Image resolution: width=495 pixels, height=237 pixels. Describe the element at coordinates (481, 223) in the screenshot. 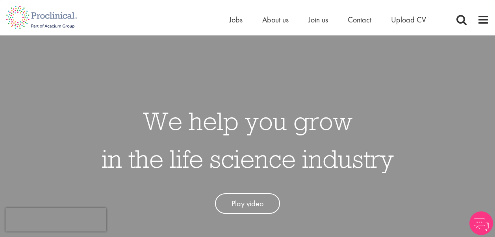

I see `img: Chatbot` at that location.